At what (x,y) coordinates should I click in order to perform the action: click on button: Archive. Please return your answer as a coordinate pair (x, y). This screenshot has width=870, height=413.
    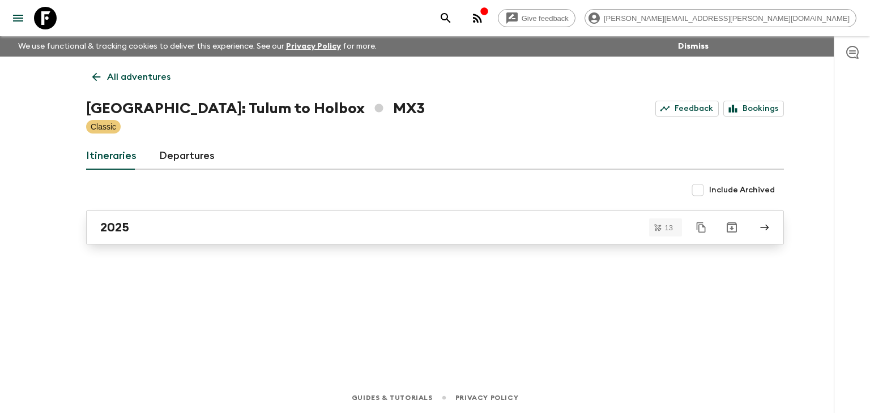
    Looking at the image, I should click on (732, 228).